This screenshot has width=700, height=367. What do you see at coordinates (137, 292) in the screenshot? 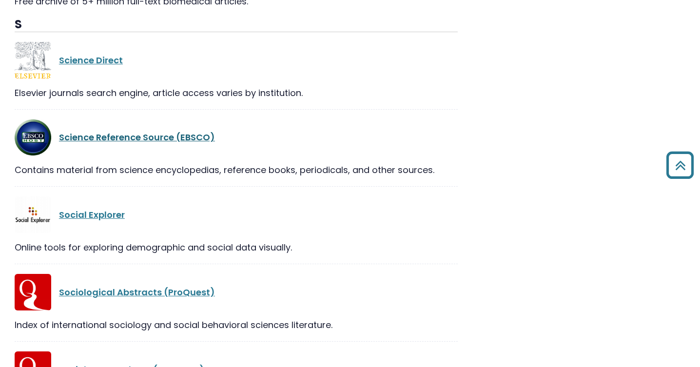
I see `a: Sociological Abstracts (ProQuest)` at bounding box center [137, 292].